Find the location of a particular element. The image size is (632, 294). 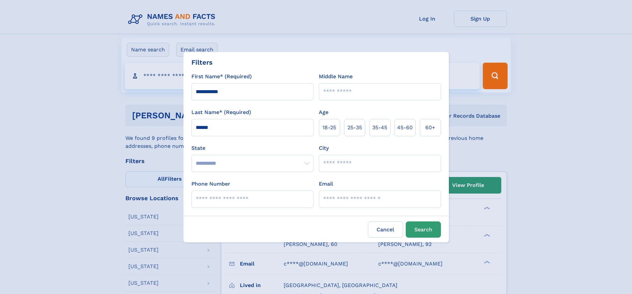

span: 25‑35 is located at coordinates (355, 128).